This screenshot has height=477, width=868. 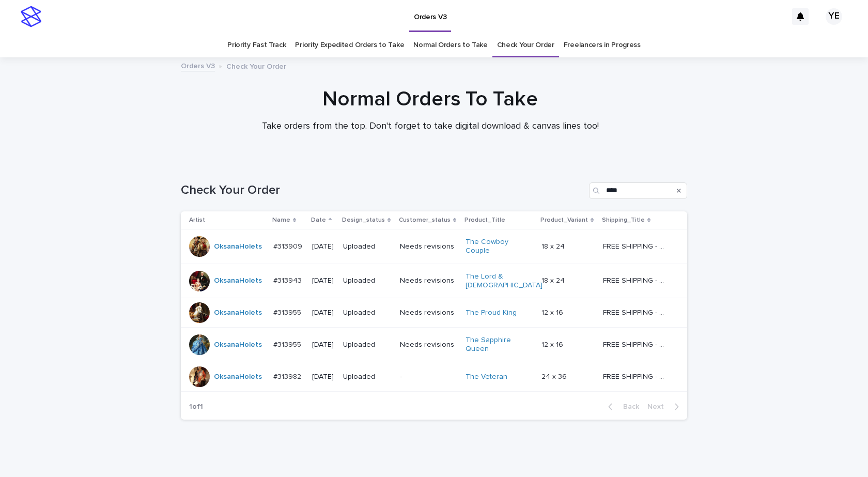 I want to click on h1: Normal Orders To Take, so click(x=430, y=99).